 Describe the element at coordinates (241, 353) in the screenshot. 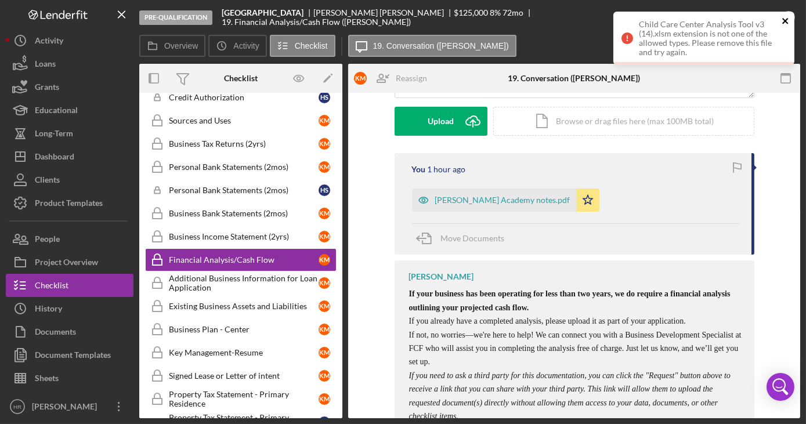

I see `a: Key Management-ResumeKM` at that location.